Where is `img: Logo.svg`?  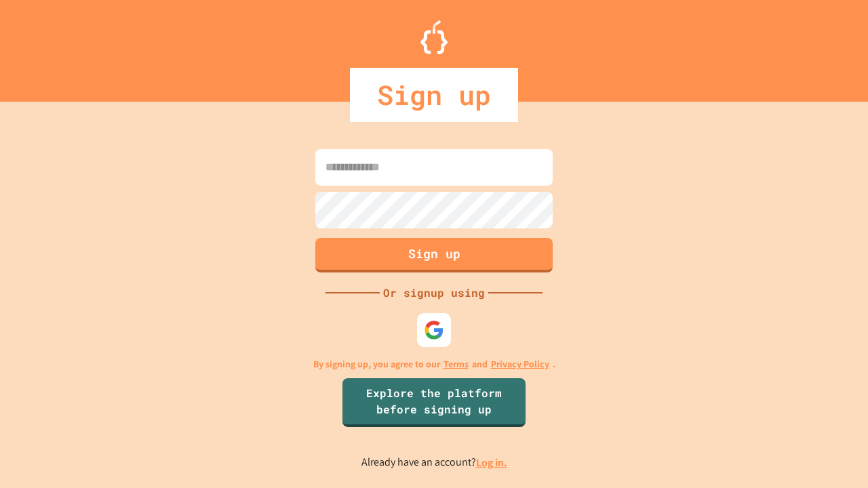
img: Logo.svg is located at coordinates (434, 37).